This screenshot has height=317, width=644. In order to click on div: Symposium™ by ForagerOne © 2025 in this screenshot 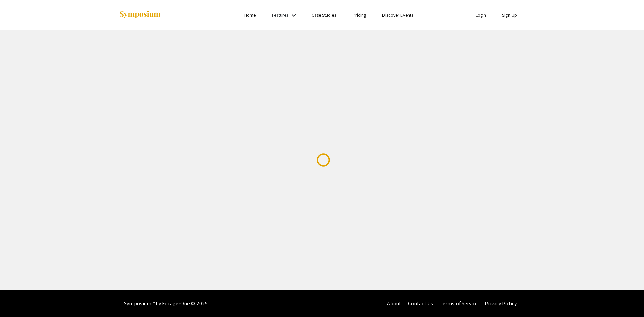, I will do `click(166, 304)`.